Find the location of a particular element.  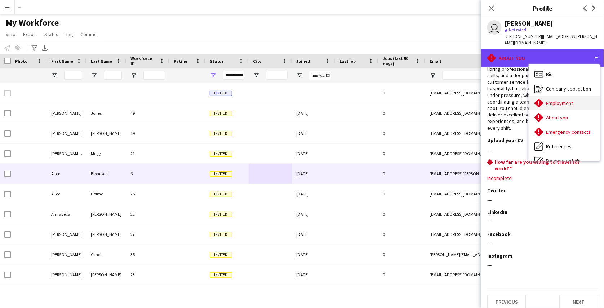

div: Employment is located at coordinates (564, 103).